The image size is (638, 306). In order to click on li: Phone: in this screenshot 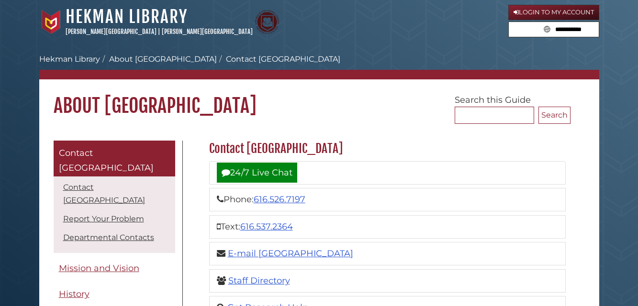, I will do `click(387, 200)`.